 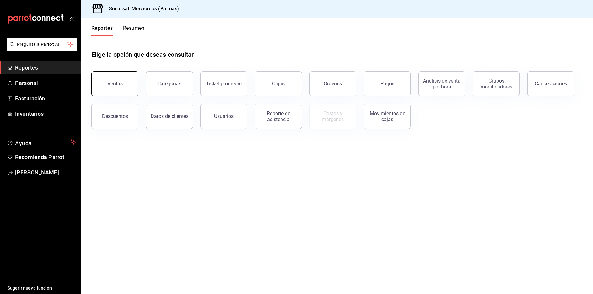 What do you see at coordinates (388, 84) in the screenshot?
I see `button: Pagos` at bounding box center [388, 84].